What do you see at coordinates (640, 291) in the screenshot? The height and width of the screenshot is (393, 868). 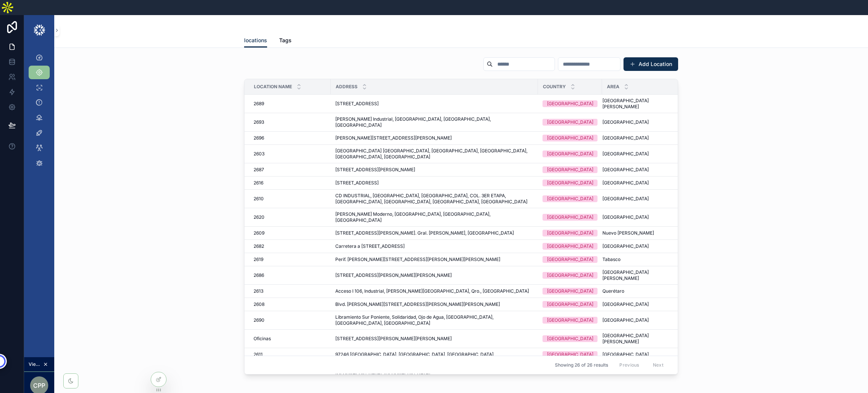 I see `a: Querétaro` at bounding box center [640, 291].